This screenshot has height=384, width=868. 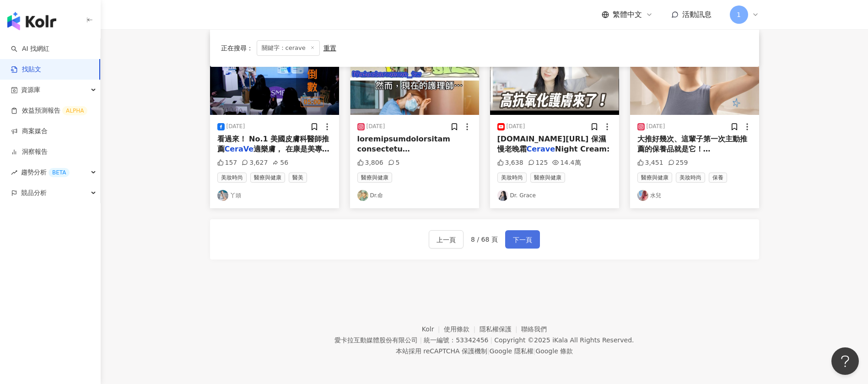 I want to click on a: KOL AvatarDr.命, so click(x=415, y=195).